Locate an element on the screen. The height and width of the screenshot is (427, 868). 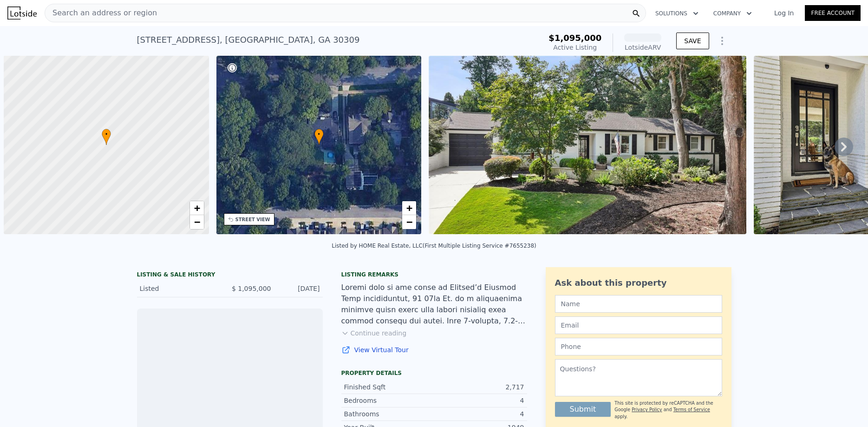
a: Free Account is located at coordinates (833, 13).